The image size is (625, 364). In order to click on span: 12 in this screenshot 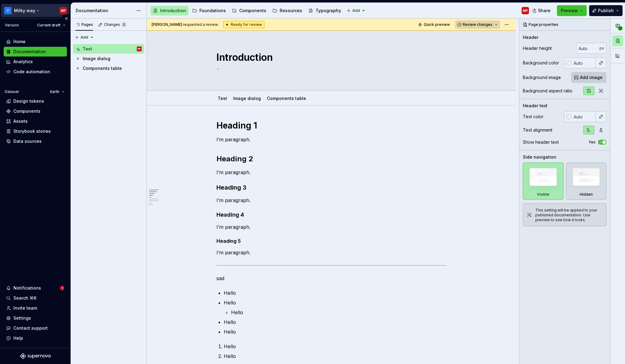, I will do `click(620, 28)`.